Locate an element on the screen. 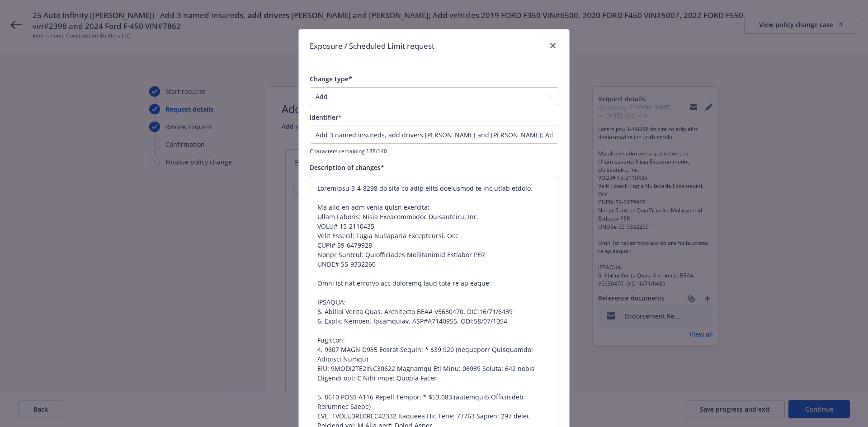  span: Characters remaining 188/140 is located at coordinates (434, 151).